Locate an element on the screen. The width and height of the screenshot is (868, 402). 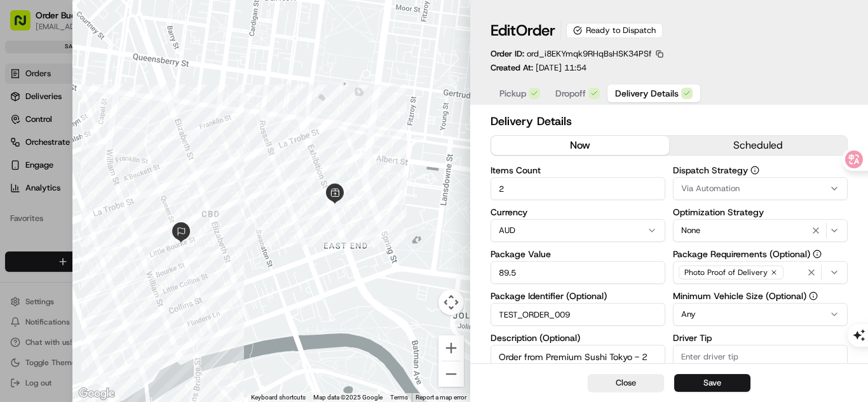
h2: Delivery Details is located at coordinates (669, 121).